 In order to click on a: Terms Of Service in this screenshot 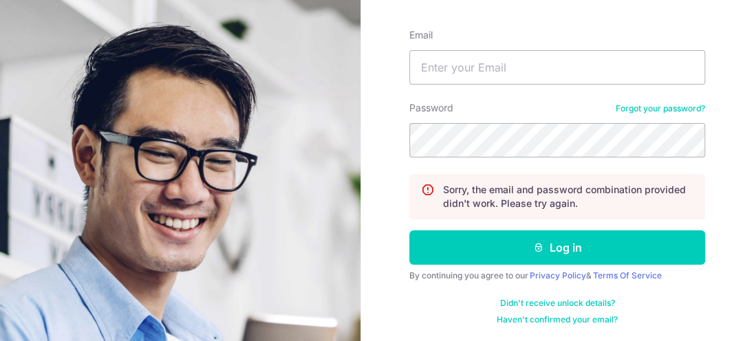, I will do `click(627, 275)`.